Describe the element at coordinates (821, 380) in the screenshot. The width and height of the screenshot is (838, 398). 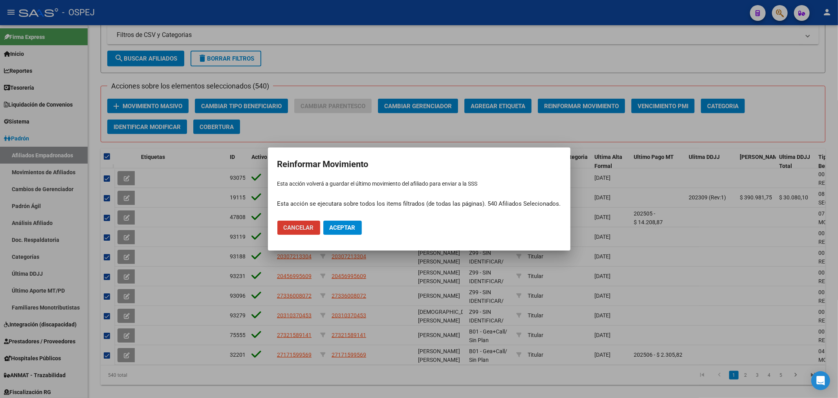
I see `div: Open Intercom Messenger` at that location.